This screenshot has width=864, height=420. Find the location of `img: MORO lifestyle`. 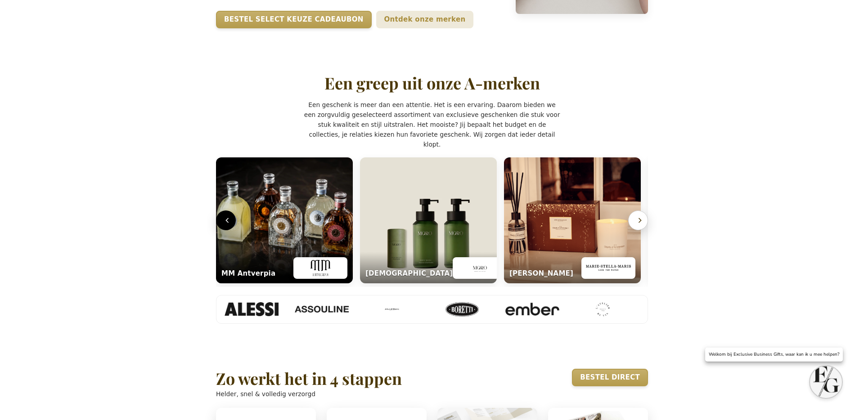

img: MORO lifestyle is located at coordinates (428, 220).